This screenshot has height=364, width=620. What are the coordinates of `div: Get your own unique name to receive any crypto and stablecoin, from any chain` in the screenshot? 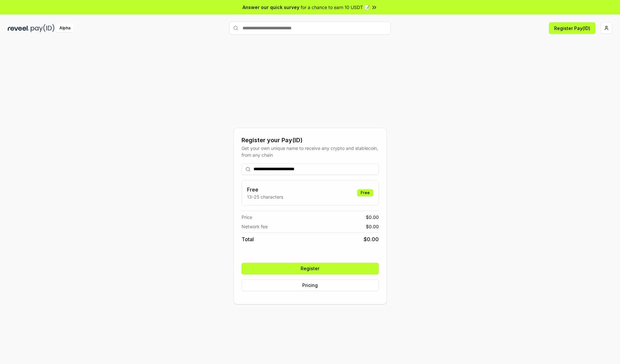 It's located at (310, 152).